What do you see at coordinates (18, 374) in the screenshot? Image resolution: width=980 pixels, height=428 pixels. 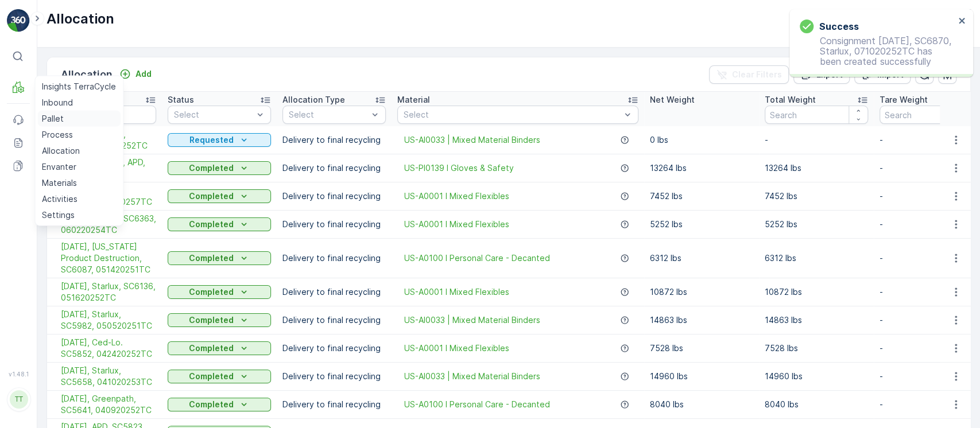 I see `span: v 1.48.1` at bounding box center [18, 374].